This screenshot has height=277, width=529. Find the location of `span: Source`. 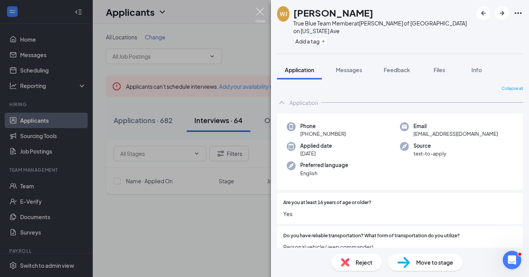

span: Source is located at coordinates (430, 146).